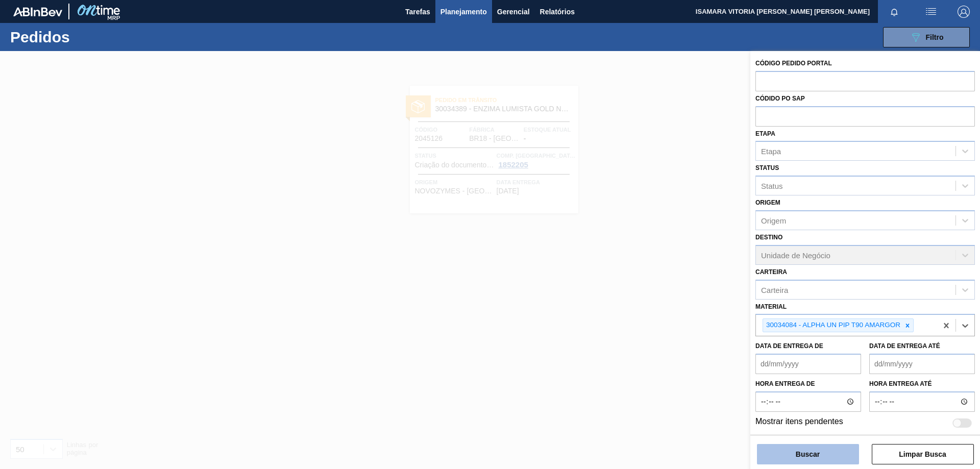  What do you see at coordinates (557, 12) in the screenshot?
I see `span: Relatórios` at bounding box center [557, 12].